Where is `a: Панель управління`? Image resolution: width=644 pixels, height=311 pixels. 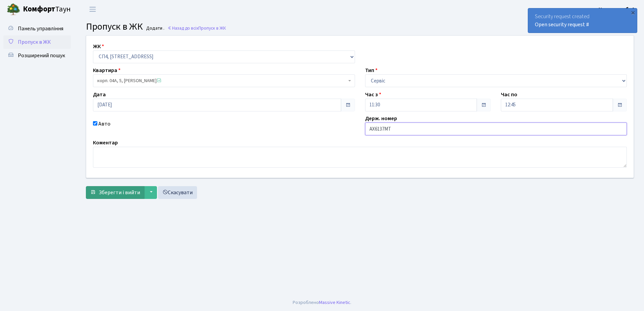 a: Панель управління is located at coordinates (37, 29).